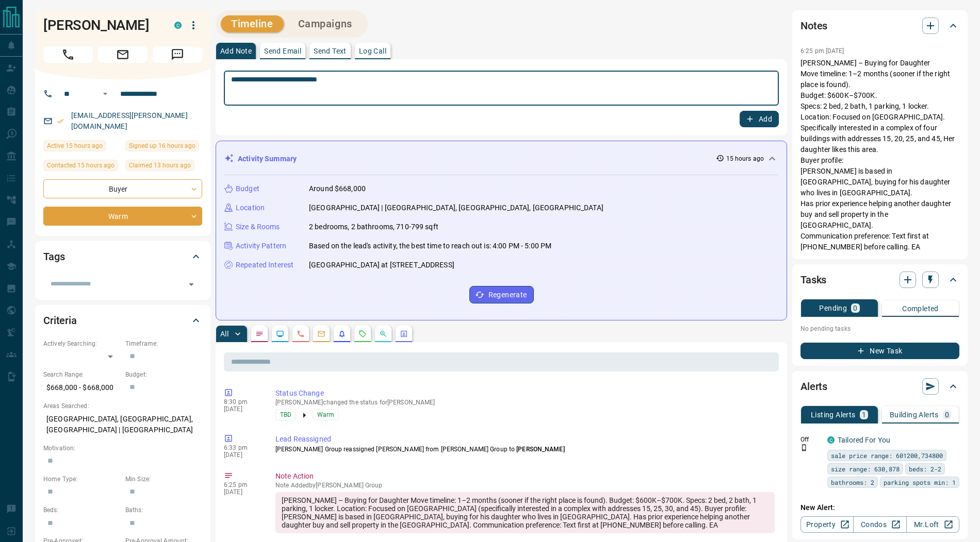  Describe the element at coordinates (865, 469) in the screenshot. I see `span: size range: 630,878` at that location.